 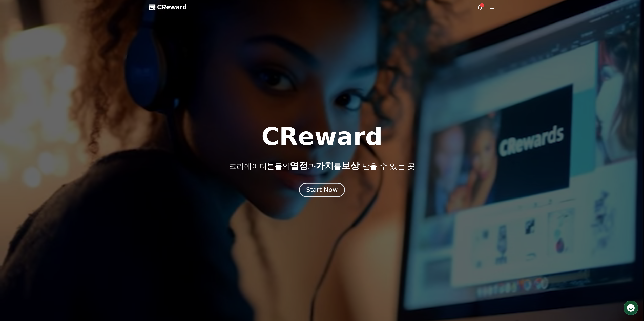 I want to click on a: CReward, so click(x=168, y=7).